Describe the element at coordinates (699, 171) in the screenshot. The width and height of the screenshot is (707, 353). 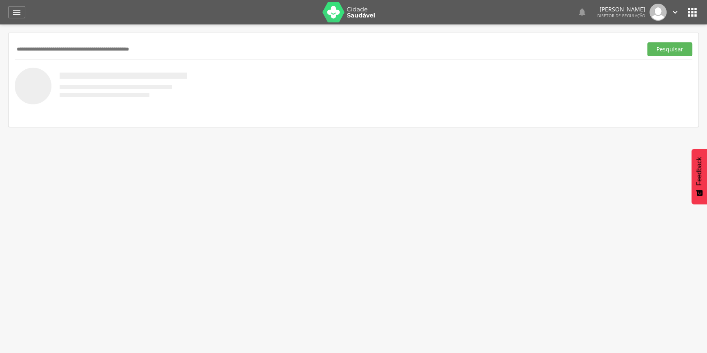
I see `span: Feedback` at that location.